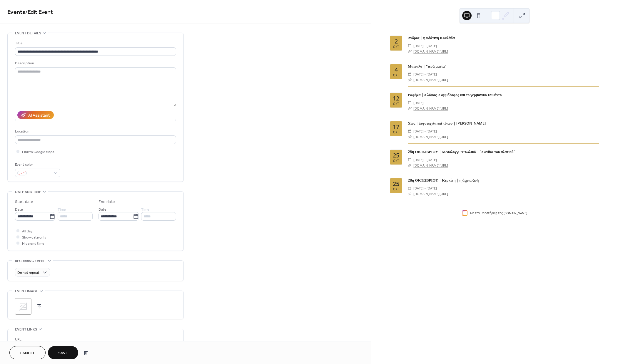  Describe the element at coordinates (28, 353) in the screenshot. I see `a: Cancel` at that location.